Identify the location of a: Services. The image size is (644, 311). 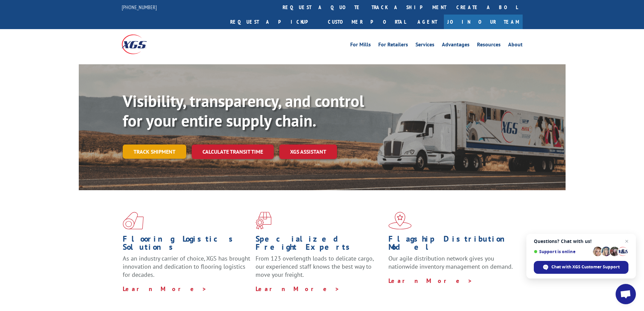
(425, 46).